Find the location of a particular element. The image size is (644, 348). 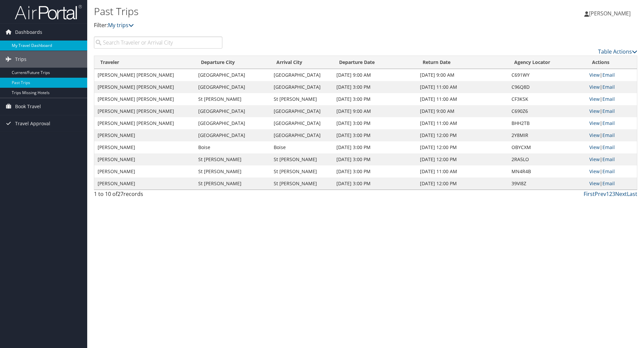

th: Arrival City: activate to sort column ascending is located at coordinates (301, 63).